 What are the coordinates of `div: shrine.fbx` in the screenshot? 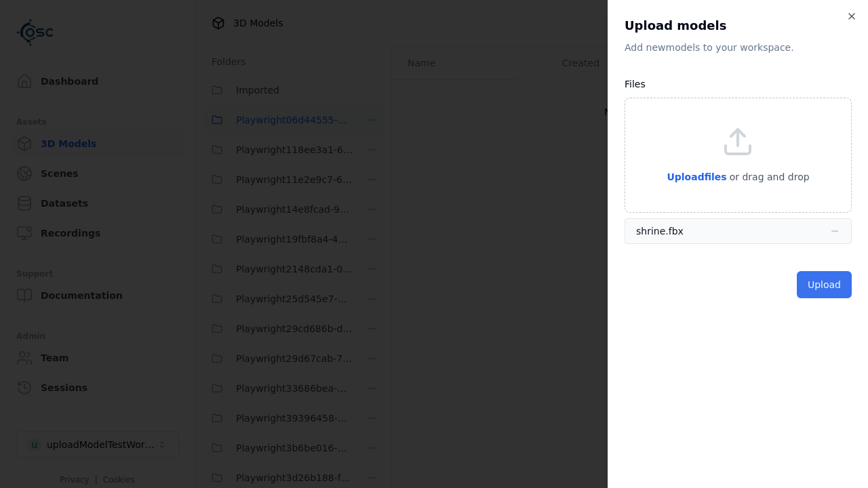 It's located at (660, 231).